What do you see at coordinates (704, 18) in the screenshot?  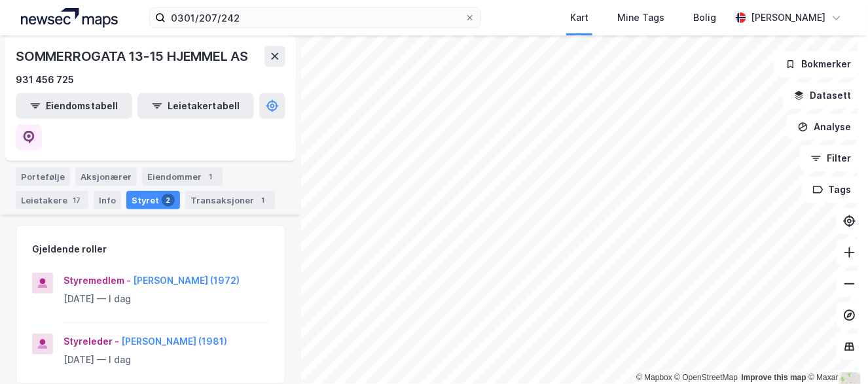 I see `div: Bolig` at bounding box center [704, 18].